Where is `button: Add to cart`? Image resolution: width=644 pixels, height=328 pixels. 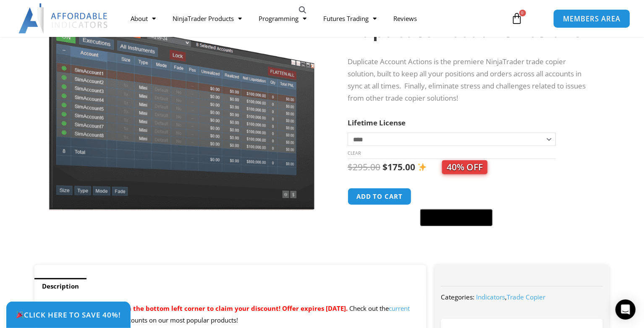 button: Add to cart is located at coordinates (379, 196).